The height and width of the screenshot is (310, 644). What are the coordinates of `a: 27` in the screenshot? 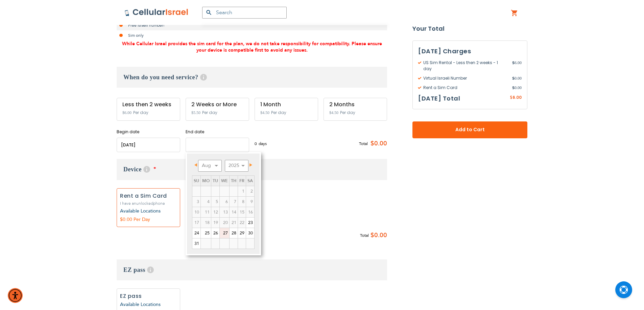 It's located at (224, 233).